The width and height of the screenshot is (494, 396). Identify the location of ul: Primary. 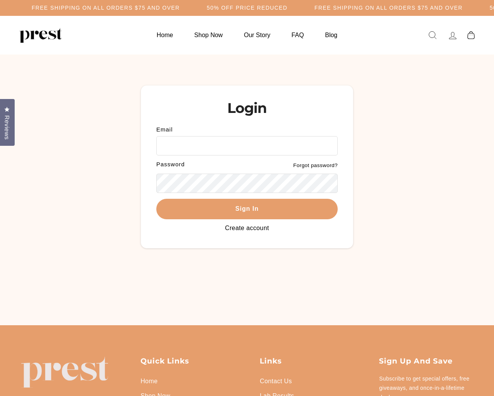
(247, 35).